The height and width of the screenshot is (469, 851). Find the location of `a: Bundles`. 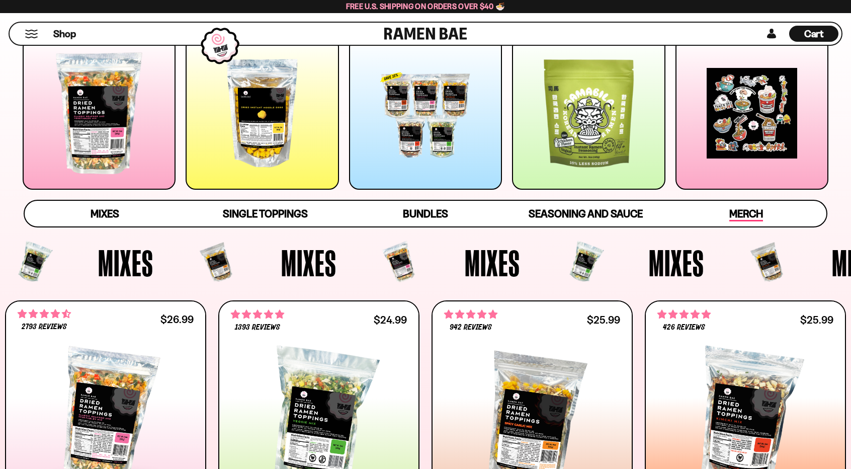

a: Bundles is located at coordinates (425, 213).